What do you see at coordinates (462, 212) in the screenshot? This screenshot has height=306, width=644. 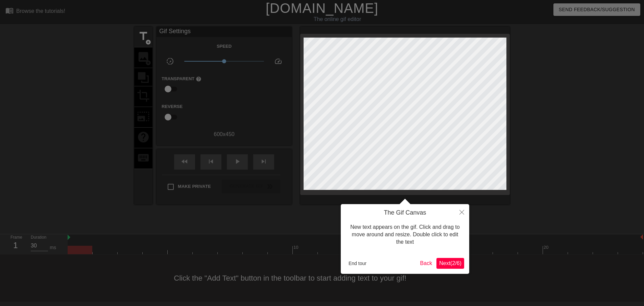 I see `button: Close` at bounding box center [462, 212].